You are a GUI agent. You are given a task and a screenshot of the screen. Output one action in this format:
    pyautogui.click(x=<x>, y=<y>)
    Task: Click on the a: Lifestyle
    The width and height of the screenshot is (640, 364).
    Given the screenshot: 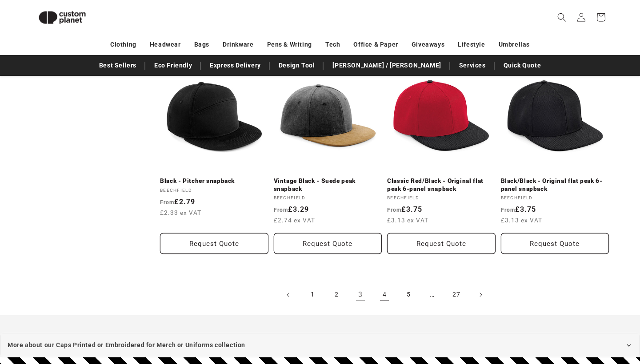 What is the action you would take?
    pyautogui.click(x=472, y=45)
    